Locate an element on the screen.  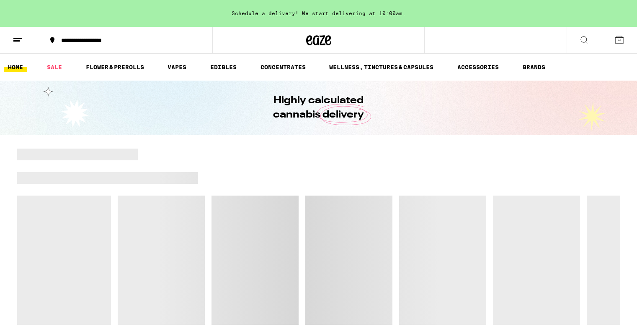
a: CONCENTRATES is located at coordinates (283, 67).